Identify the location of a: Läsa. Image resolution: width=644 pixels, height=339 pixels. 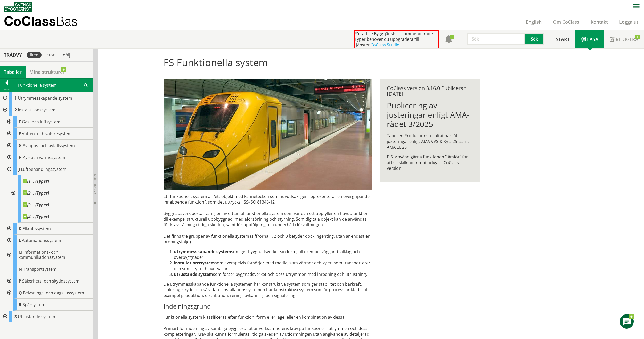
(589, 39).